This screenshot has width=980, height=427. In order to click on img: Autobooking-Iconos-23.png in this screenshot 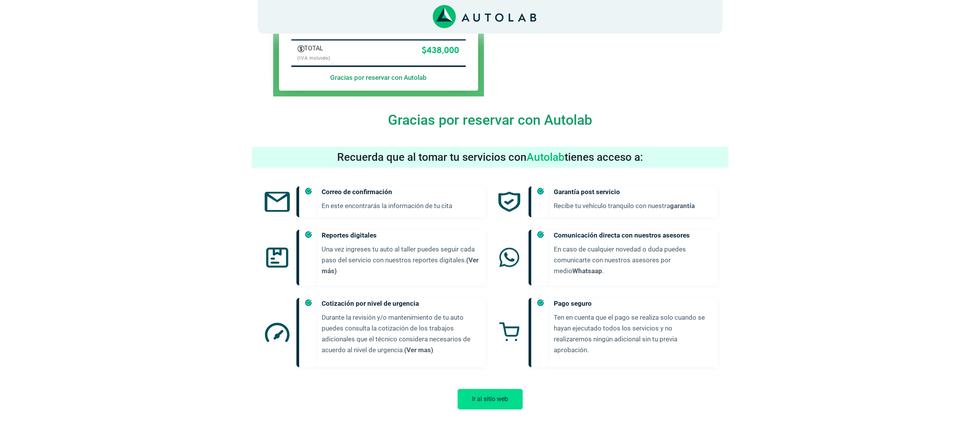, I will do `click(301, 49)`.